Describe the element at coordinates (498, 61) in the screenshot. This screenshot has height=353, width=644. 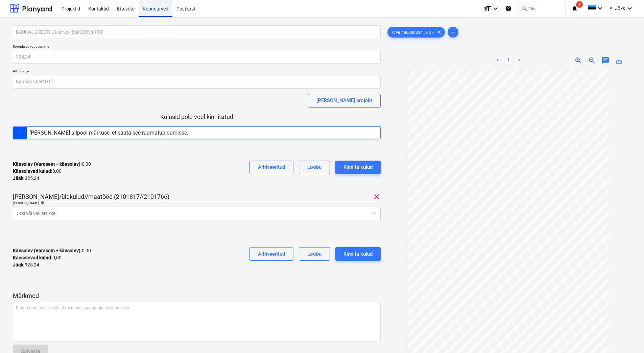
I see `a: Previous page` at that location.